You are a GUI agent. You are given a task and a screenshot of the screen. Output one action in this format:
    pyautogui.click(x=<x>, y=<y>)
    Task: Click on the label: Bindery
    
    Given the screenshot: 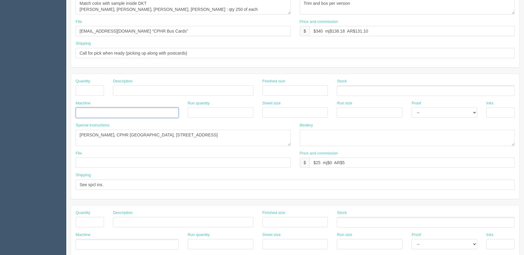 What is the action you would take?
    pyautogui.click(x=307, y=125)
    